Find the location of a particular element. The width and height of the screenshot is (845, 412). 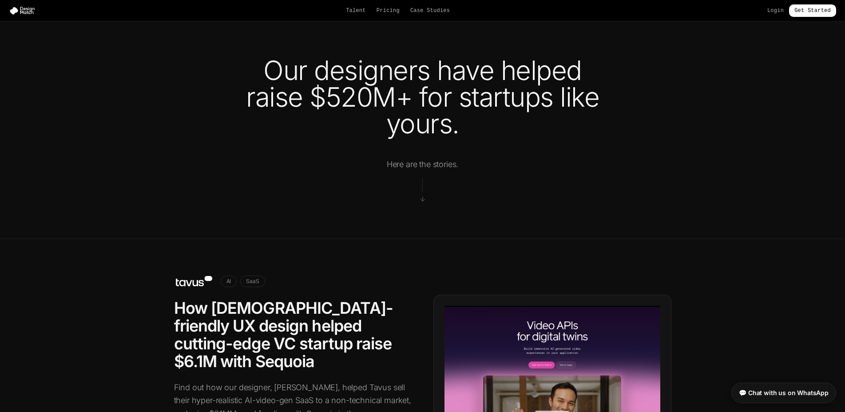

img: Design Match is located at coordinates (24, 11).